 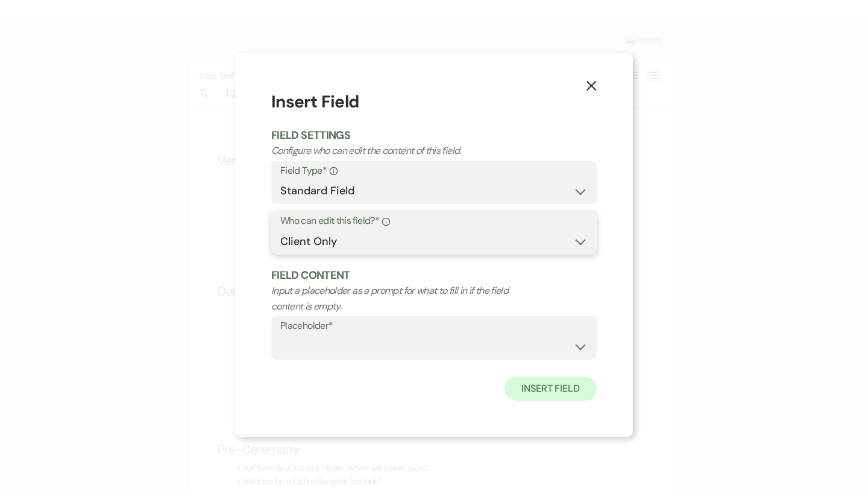 What do you see at coordinates (434, 170) in the screenshot?
I see `label: Field Type*` at bounding box center [434, 170].